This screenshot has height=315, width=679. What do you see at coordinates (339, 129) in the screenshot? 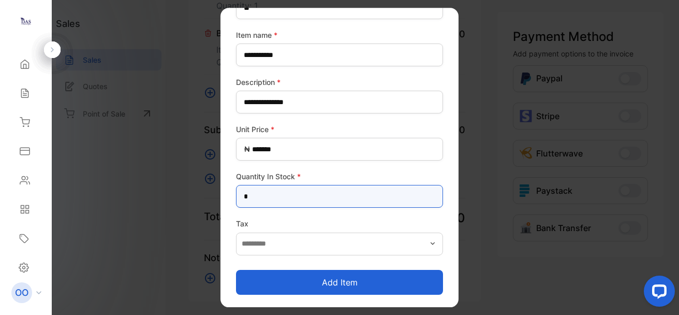
I see `label: Unit Price` at bounding box center [339, 129].